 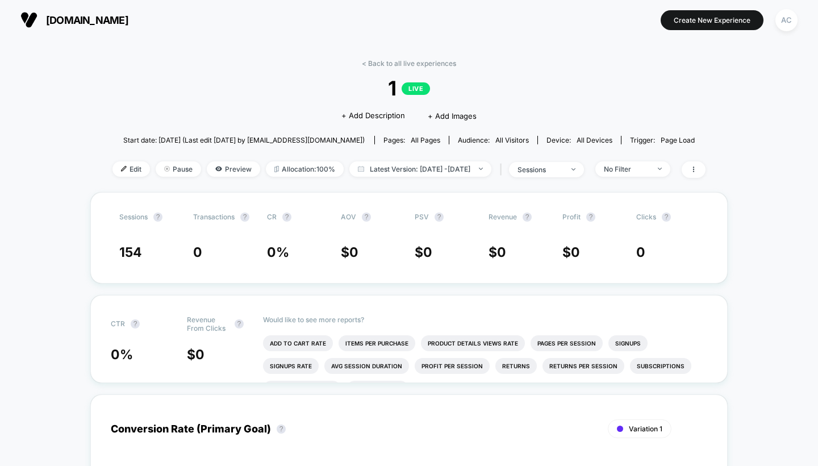 I want to click on span: CR, so click(x=271, y=216).